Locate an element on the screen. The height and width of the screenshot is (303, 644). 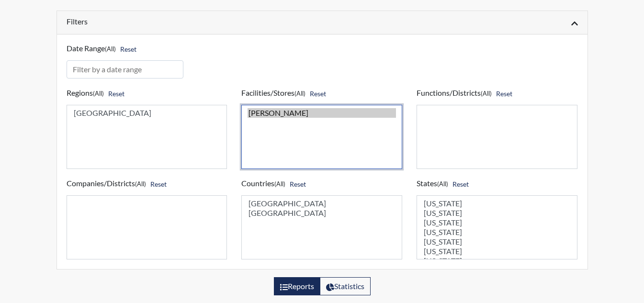
h6: Date Range is located at coordinates (125, 49).